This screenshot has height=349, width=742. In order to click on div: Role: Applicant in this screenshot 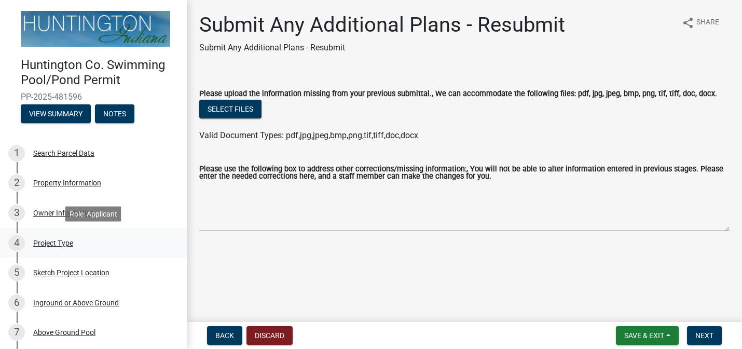, I will do `click(93, 213)`.